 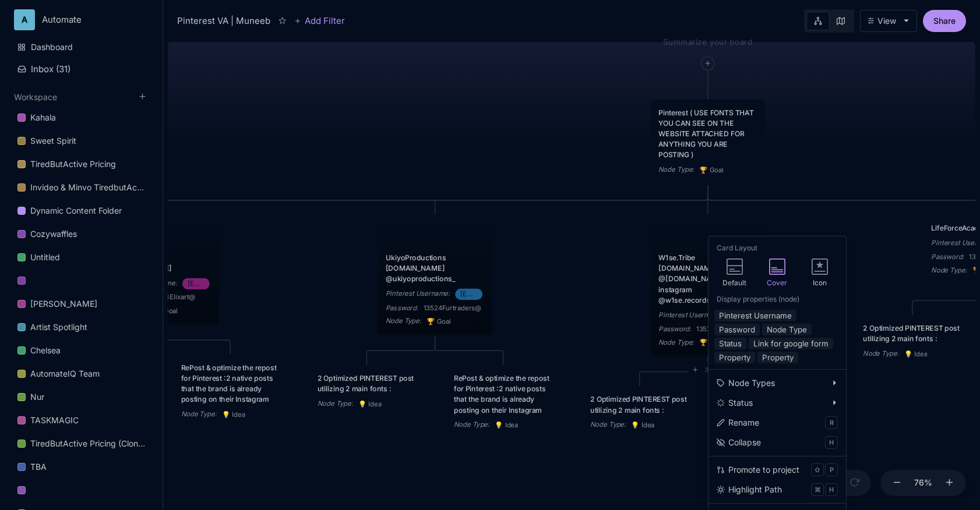 I want to click on span: Add Filter, so click(x=323, y=21).